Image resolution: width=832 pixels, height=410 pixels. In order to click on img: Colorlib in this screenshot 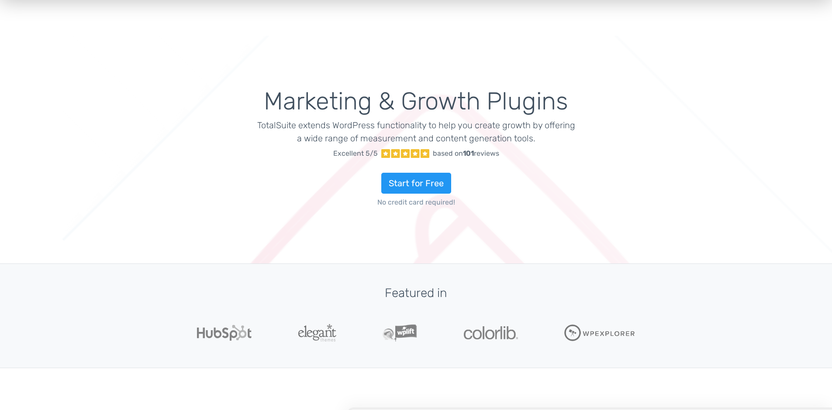, I will do `click(491, 333)`.